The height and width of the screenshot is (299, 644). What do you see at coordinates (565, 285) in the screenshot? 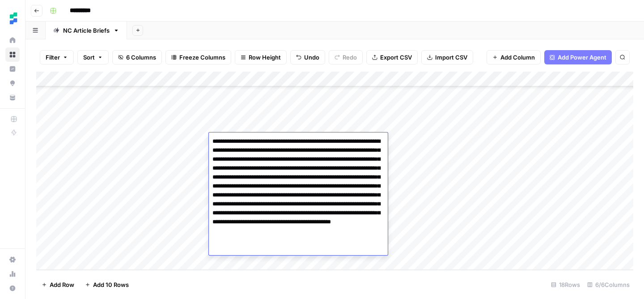
I see `div: 18 Rows` at bounding box center [565, 285].